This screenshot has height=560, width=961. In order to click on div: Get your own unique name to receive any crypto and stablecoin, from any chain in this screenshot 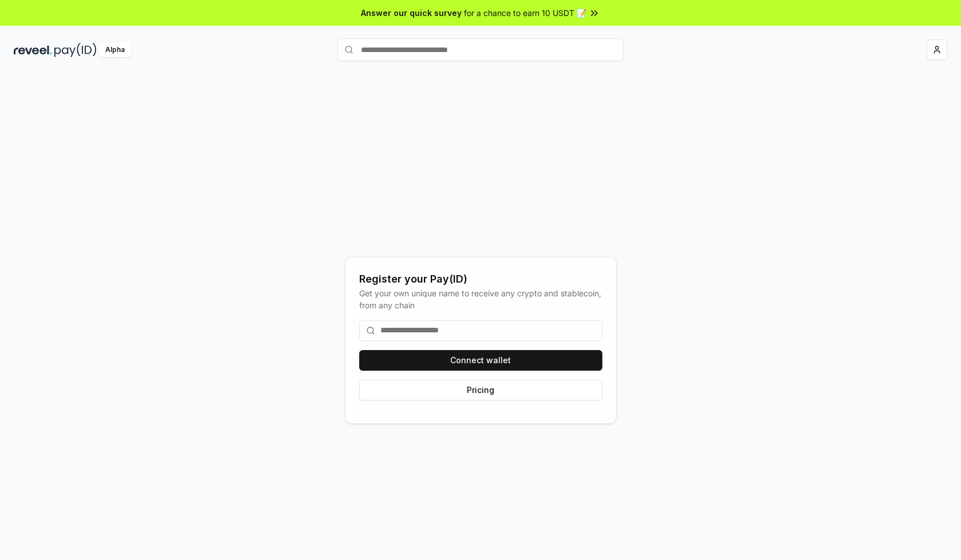, I will do `click(480, 299)`.